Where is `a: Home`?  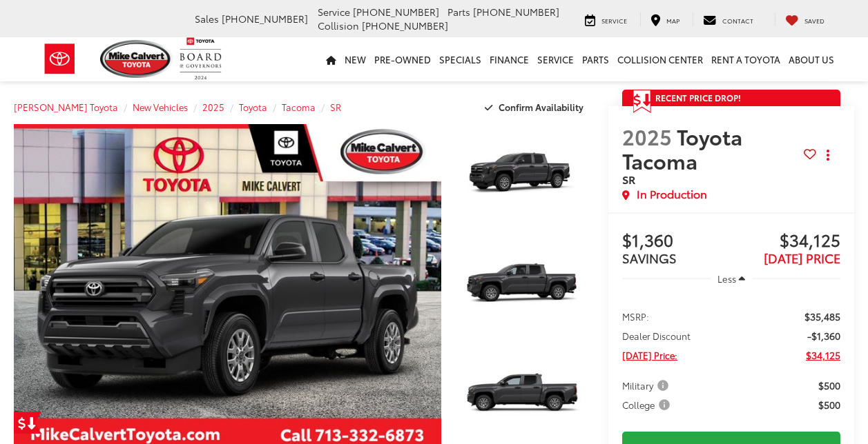
a: Home is located at coordinates (331, 60).